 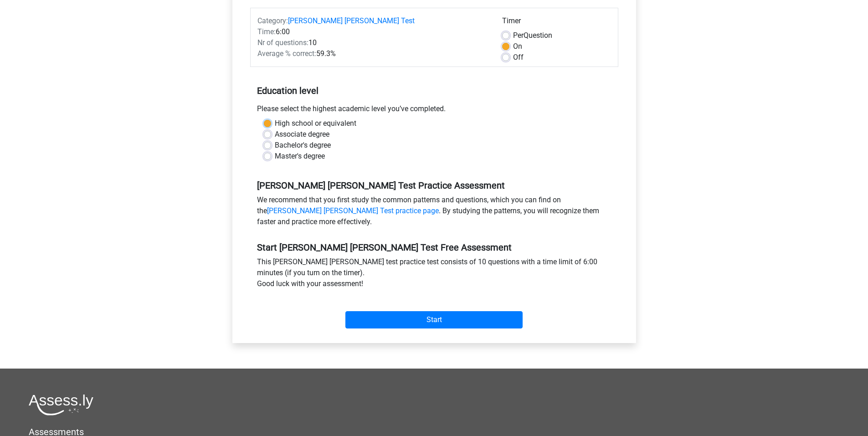 I want to click on h5: Education level, so click(x=434, y=91).